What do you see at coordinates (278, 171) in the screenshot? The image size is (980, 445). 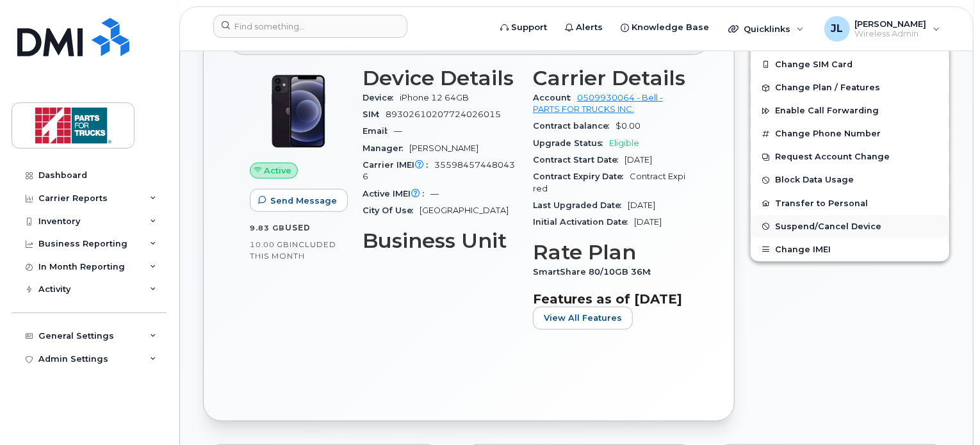 I see `span: Active` at bounding box center [278, 171].